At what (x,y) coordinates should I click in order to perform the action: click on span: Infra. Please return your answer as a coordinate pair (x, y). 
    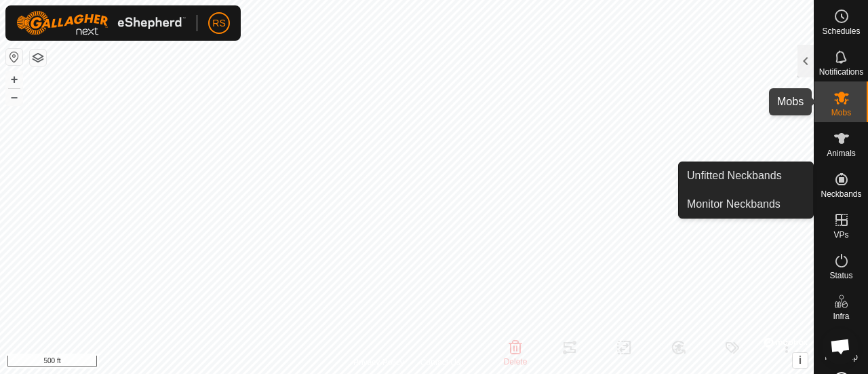
    Looking at the image, I should click on (841, 316).